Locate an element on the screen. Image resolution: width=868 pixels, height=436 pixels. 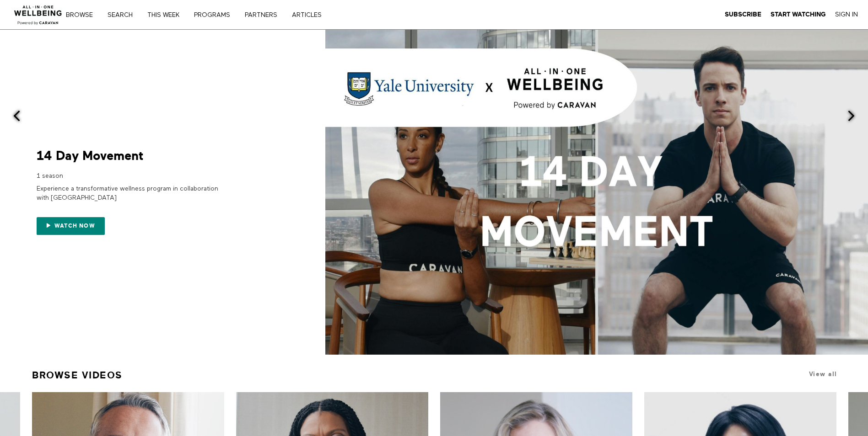
a: View all is located at coordinates (823, 374).